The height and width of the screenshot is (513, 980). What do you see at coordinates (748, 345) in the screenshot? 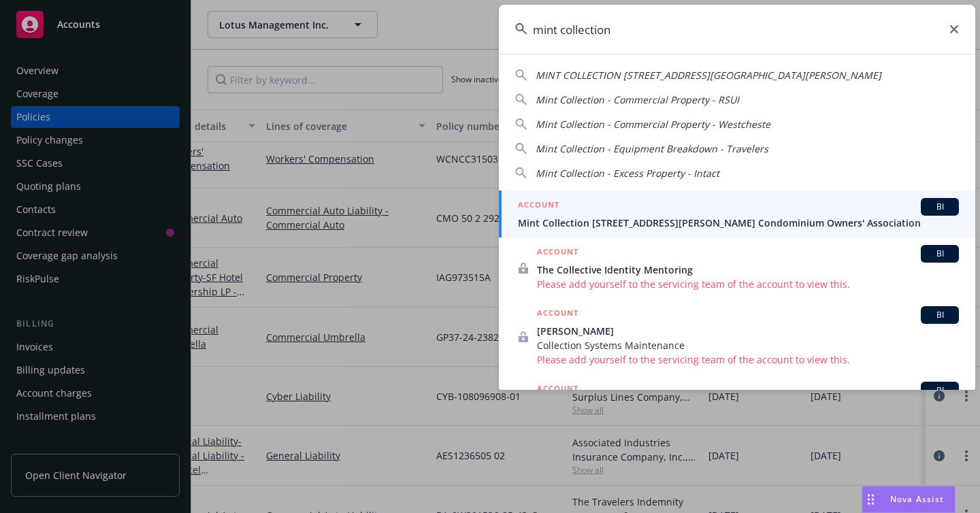
I see `span: Collection Systems Maintenance` at bounding box center [748, 345].